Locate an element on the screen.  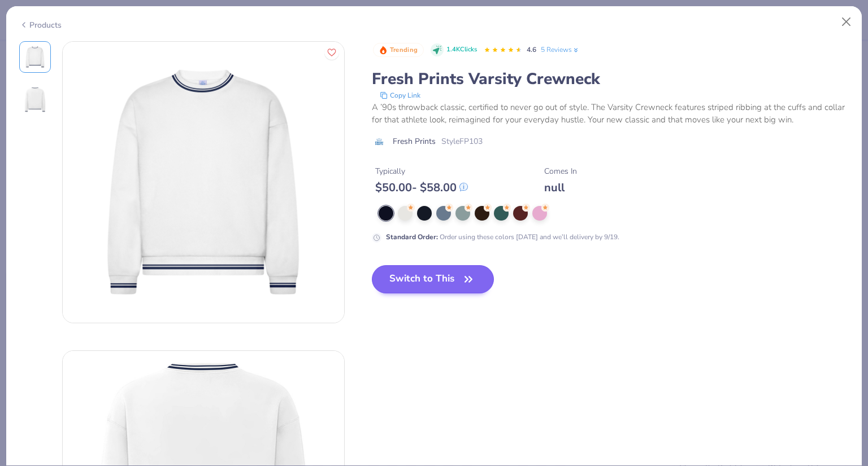
span: Trending is located at coordinates (403, 50).